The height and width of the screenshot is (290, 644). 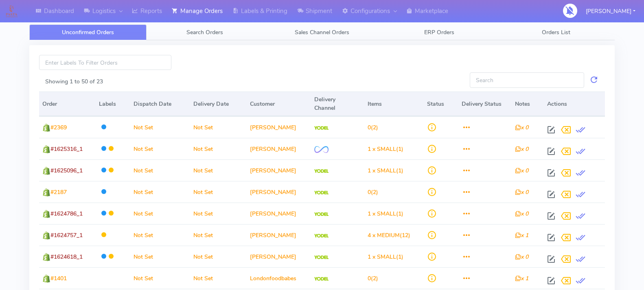 What do you see at coordinates (322, 33) in the screenshot?
I see `span: Sales Channel Orders` at bounding box center [322, 33].